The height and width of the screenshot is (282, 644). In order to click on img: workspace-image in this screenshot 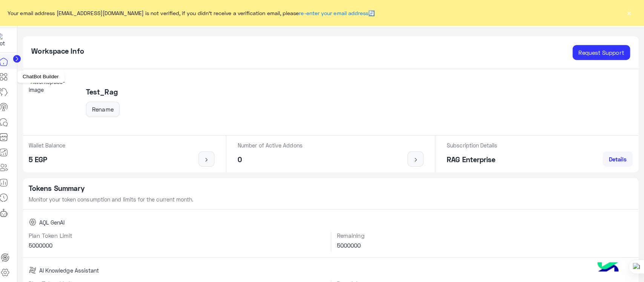, I will do `click(59, 101)`.